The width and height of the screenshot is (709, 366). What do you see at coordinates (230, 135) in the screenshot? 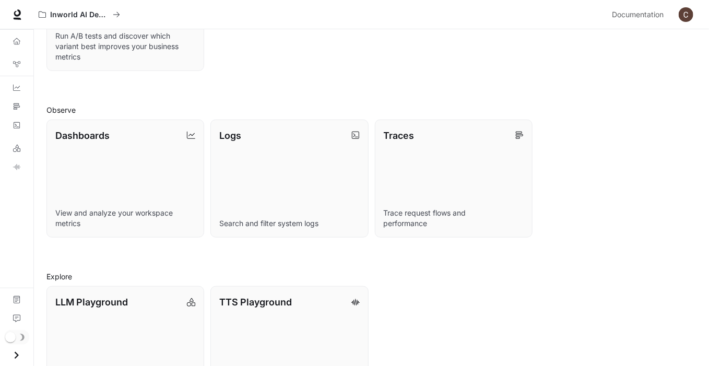
I see `p: Logs` at bounding box center [230, 135].